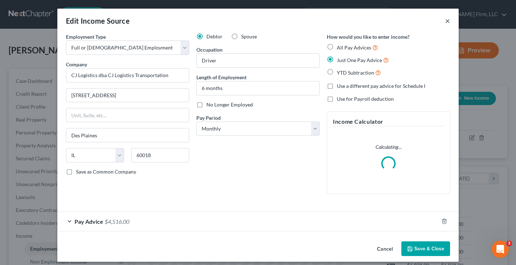 The width and height of the screenshot is (516, 265). I want to click on span: Employment Type, so click(86, 37).